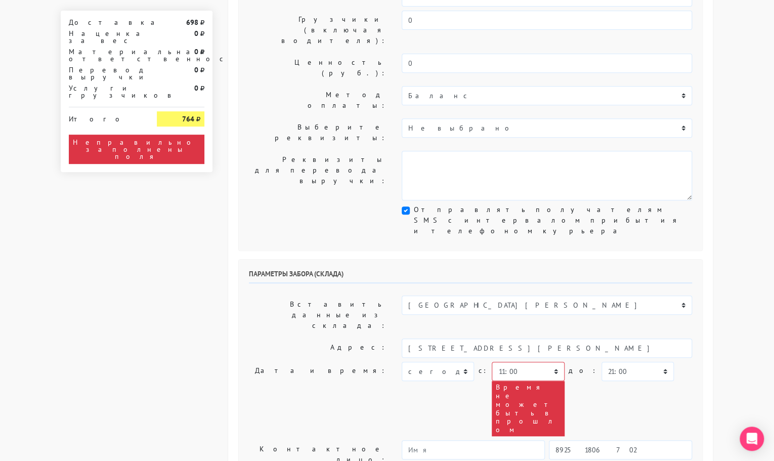 The image size is (774, 461). I want to click on input: Телефон, so click(620, 450).